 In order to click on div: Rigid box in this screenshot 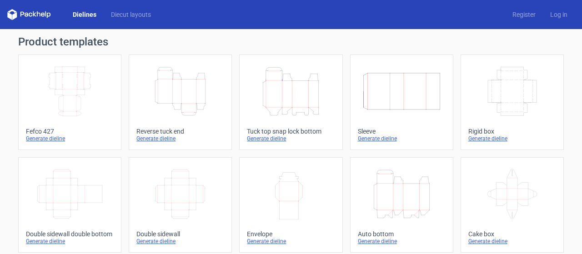, I will do `click(512, 131)`.